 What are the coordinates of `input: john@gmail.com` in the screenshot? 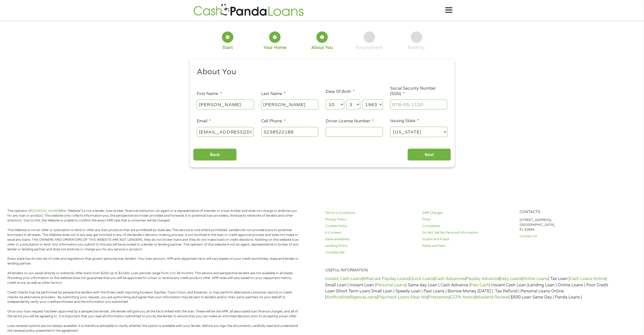 It's located at (225, 132).